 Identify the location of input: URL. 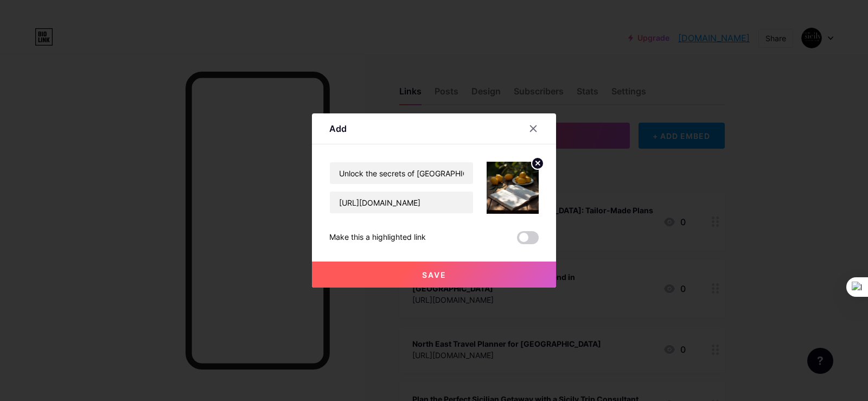
(401, 203).